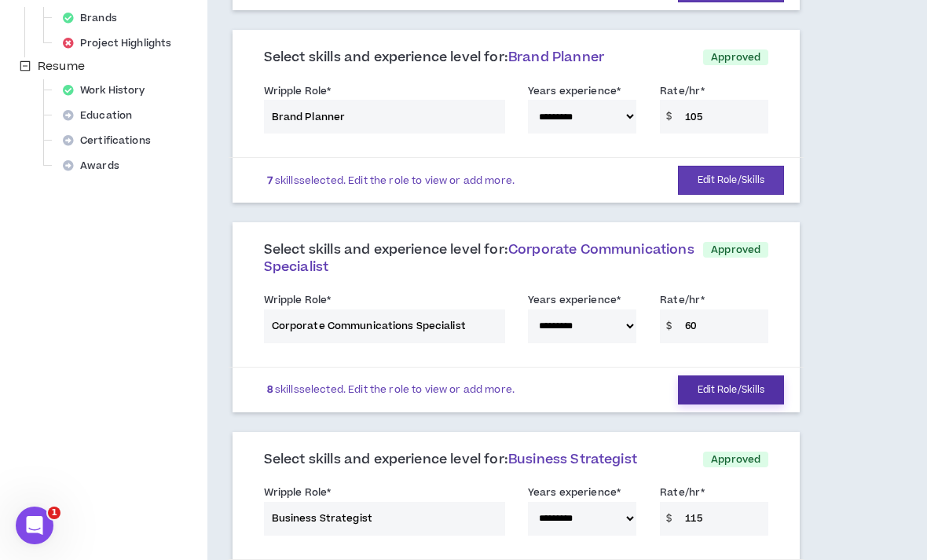 Image resolution: width=927 pixels, height=560 pixels. Describe the element at coordinates (61, 66) in the screenshot. I see `span: Resume` at that location.